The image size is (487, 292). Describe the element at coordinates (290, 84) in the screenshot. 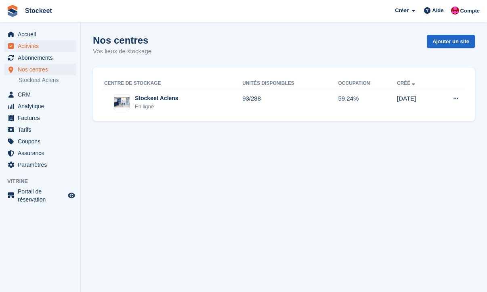

I see `th: Unités disponibles` at that location.